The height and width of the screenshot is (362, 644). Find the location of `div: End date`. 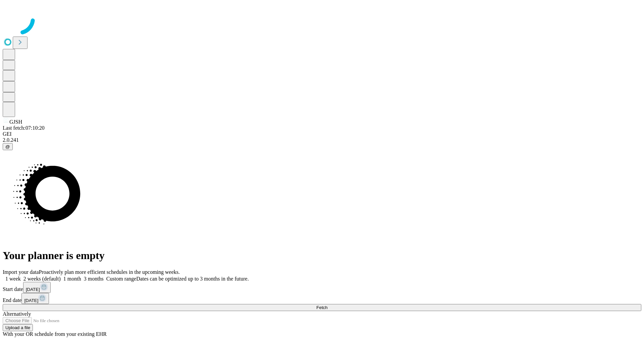

div: End date is located at coordinates (322, 299).